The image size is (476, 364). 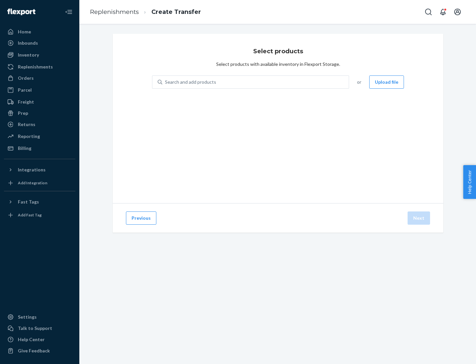 What do you see at coordinates (443, 12) in the screenshot?
I see `button: Open notifications` at bounding box center [443, 12].